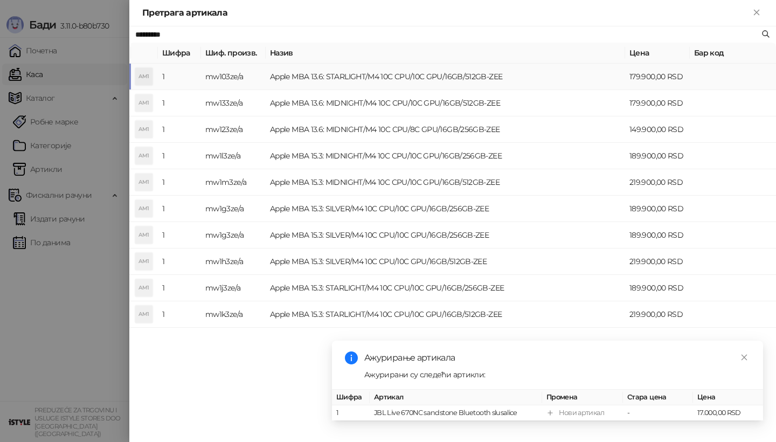 The image size is (776, 442). What do you see at coordinates (729, 413) in the screenshot?
I see `td: 17.000,00 RSD` at bounding box center [729, 413].